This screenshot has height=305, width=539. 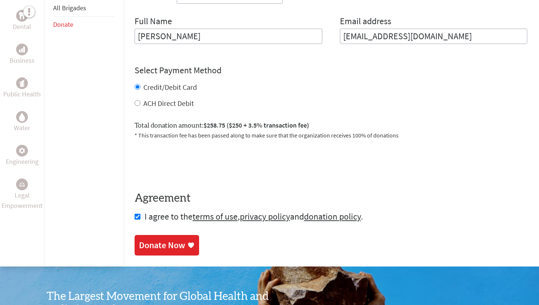 What do you see at coordinates (63, 24) in the screenshot?
I see `a: Donate` at bounding box center [63, 24].